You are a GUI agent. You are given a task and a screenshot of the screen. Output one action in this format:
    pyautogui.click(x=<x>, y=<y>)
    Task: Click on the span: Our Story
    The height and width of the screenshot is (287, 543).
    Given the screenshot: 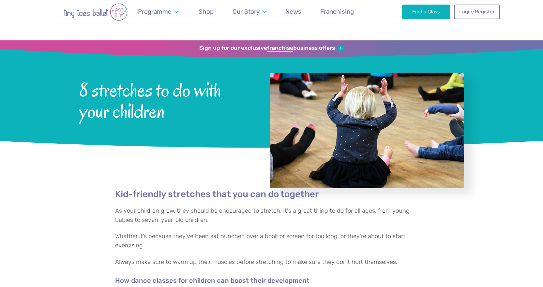 What is the action you would take?
    pyautogui.click(x=246, y=11)
    